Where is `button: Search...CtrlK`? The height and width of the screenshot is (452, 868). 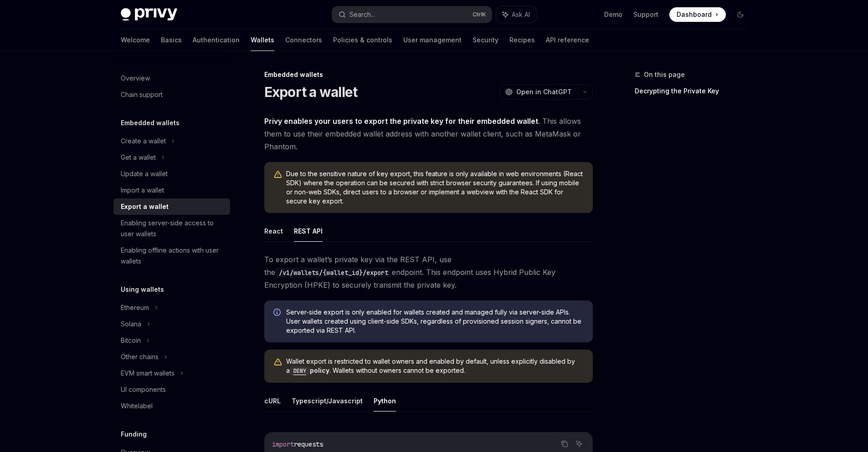 button: Search...CtrlK is located at coordinates (412, 14).